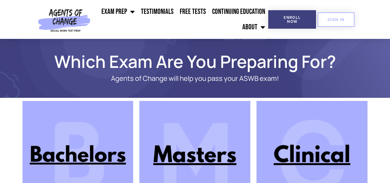 This screenshot has width=390, height=183. What do you see at coordinates (336, 19) in the screenshot?
I see `a: SIGN IN` at bounding box center [336, 19].